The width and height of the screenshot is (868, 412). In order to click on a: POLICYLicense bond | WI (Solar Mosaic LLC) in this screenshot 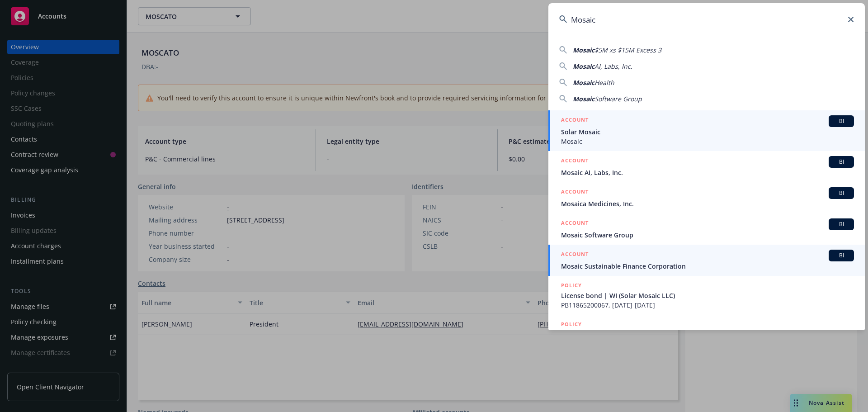, I will do `click(706, 334)`.